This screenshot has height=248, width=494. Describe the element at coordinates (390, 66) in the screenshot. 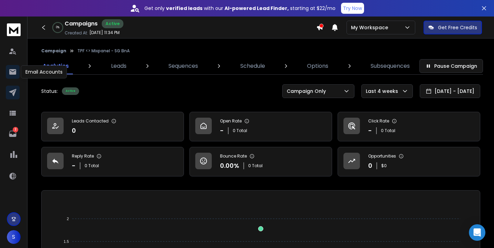

I see `a: Subsequences` at that location.